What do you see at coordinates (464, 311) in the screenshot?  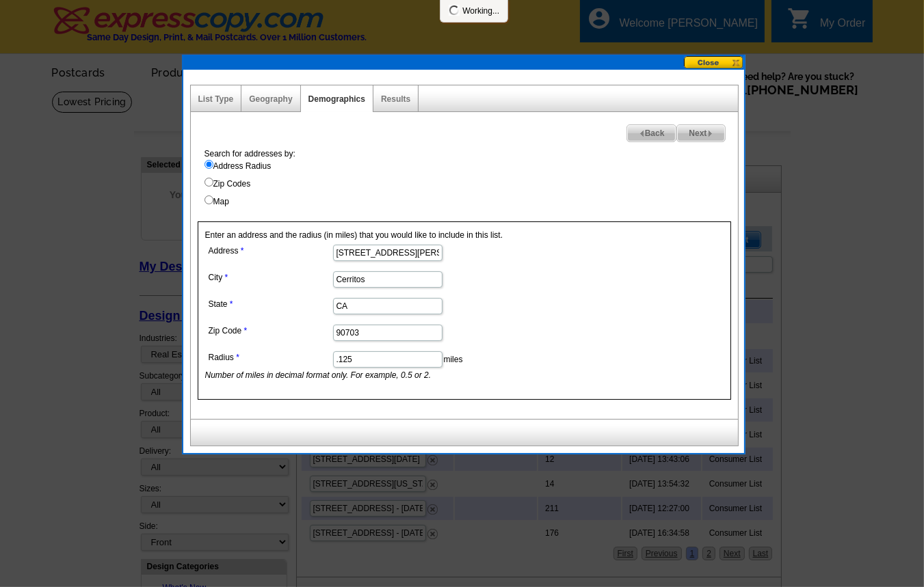 I see `div: Enter an address and the radius (in miles) that you would like to include in this list.` at bounding box center [464, 311].